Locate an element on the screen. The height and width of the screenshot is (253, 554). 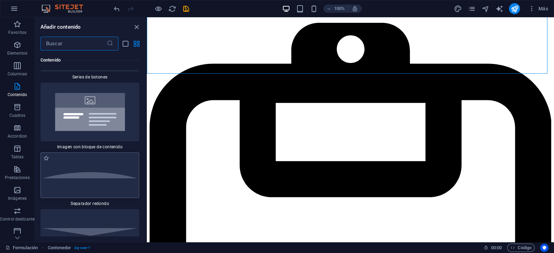
button: undo is located at coordinates (117, 9).